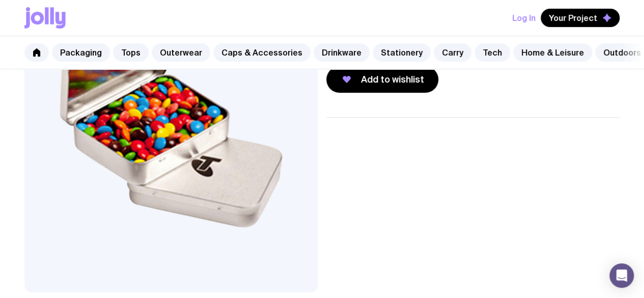  Describe the element at coordinates (524, 18) in the screenshot. I see `button: Log In` at that location.